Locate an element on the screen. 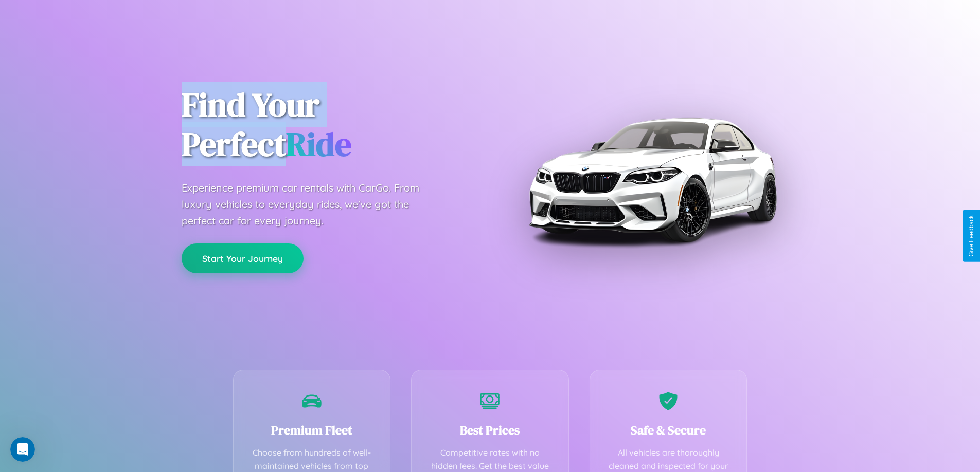  button: Start Your Journey is located at coordinates (243, 259).